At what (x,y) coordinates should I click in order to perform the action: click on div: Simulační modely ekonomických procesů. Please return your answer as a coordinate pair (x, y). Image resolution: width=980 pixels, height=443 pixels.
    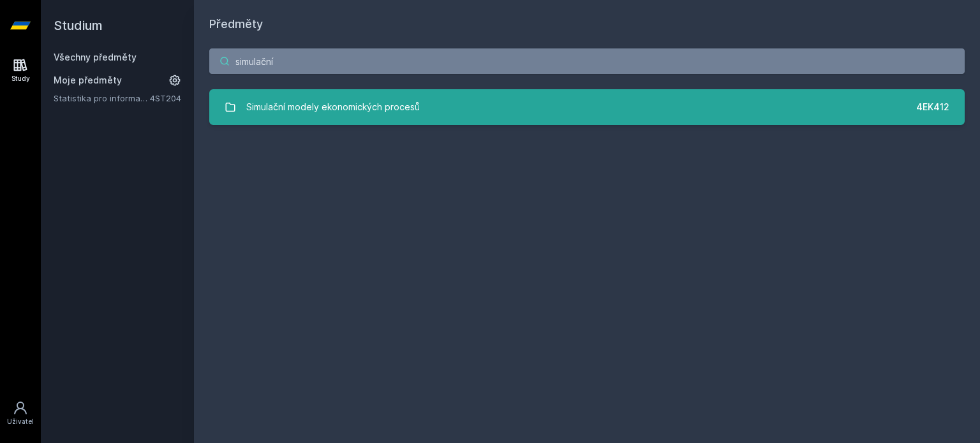
    Looking at the image, I should click on (333, 107).